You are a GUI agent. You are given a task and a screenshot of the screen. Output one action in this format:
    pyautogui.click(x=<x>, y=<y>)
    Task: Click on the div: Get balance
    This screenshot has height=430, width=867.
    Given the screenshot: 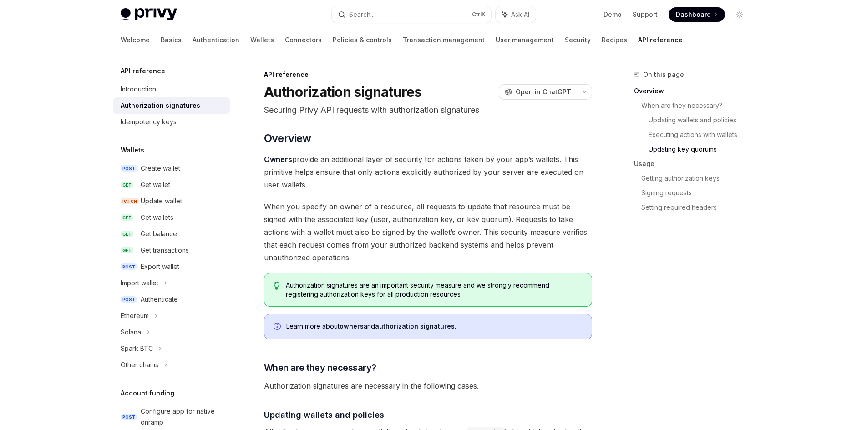 What is the action you would take?
    pyautogui.click(x=159, y=234)
    